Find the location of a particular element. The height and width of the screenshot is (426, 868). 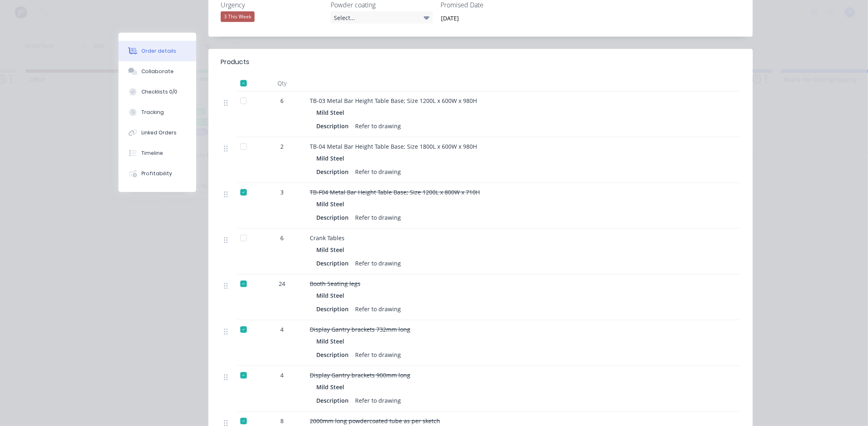

span: TB-04 Metal Bar Height Table Base; Size 1800L x 600W x 980H is located at coordinates (393, 146).